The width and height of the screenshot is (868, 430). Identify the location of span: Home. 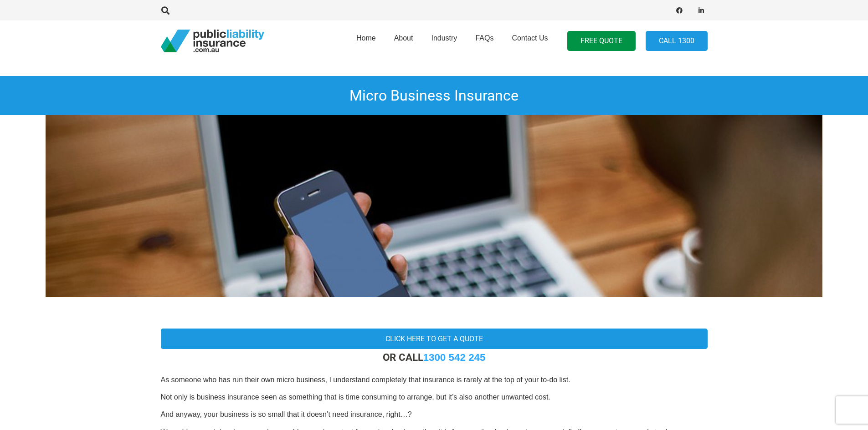
(366, 38).